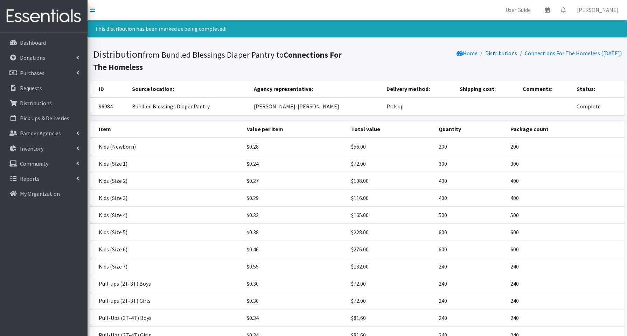  I want to click on td: $165.00, so click(390, 215).